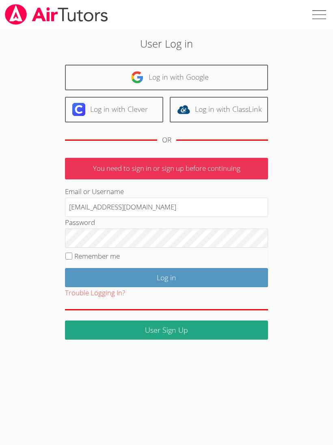  I want to click on a: Log in with Clever, so click(114, 109).